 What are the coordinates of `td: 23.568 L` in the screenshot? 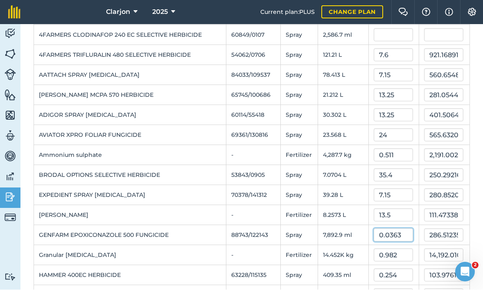 It's located at (343, 135).